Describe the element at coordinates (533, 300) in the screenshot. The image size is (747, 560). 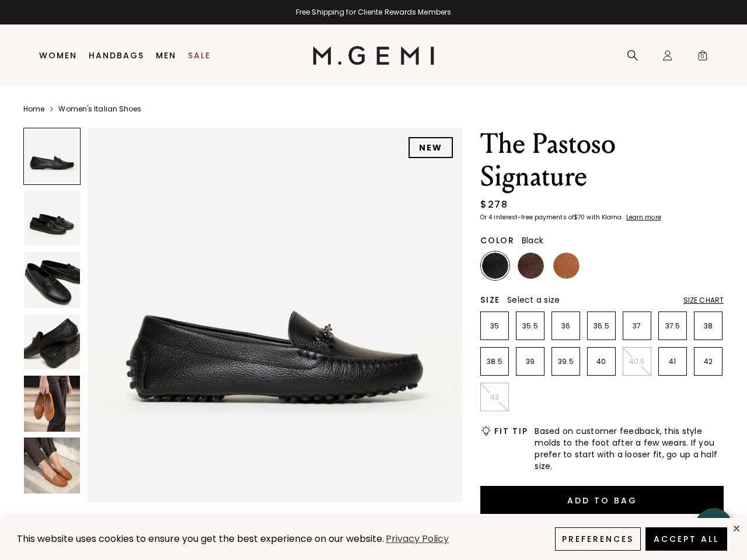
I see `span: Select a size` at that location.